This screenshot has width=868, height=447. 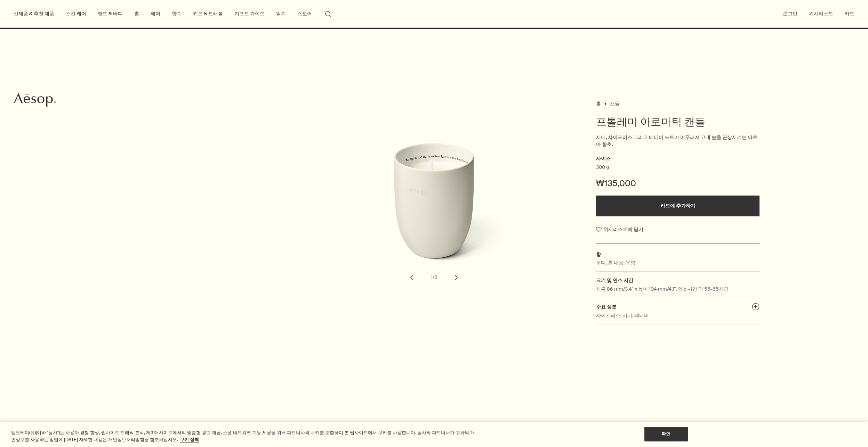 What do you see at coordinates (436, 210) in the screenshot?
I see `img: Aesop candle in a white ceramic vessel placed next to a dark navy cardboard box.` at bounding box center [436, 210].